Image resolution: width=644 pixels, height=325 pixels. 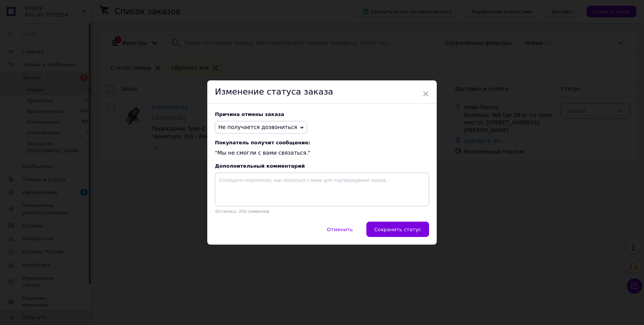 What do you see at coordinates (340, 229) in the screenshot?
I see `button: Отменить` at bounding box center [340, 229].